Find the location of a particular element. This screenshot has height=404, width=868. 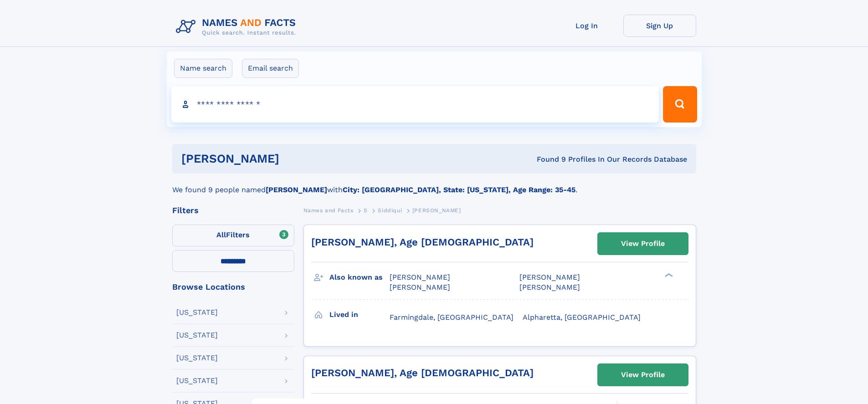

div: Filters is located at coordinates (234, 211).